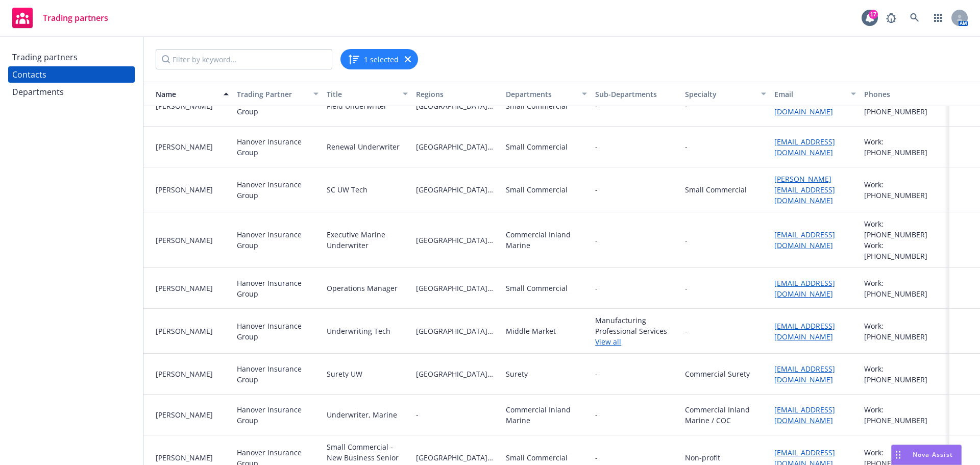 Image resolution: width=980 pixels, height=465 pixels. What do you see at coordinates (873, 14) in the screenshot?
I see `div: 17` at bounding box center [873, 14].